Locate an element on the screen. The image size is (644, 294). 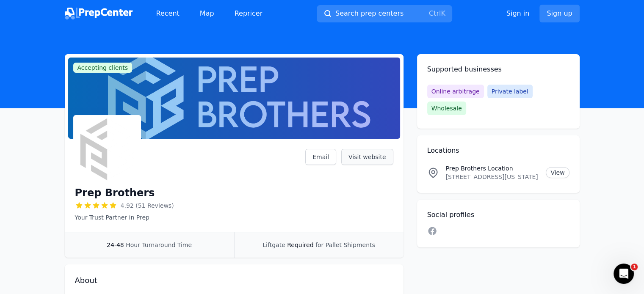
a: Visit website is located at coordinates (367, 157).